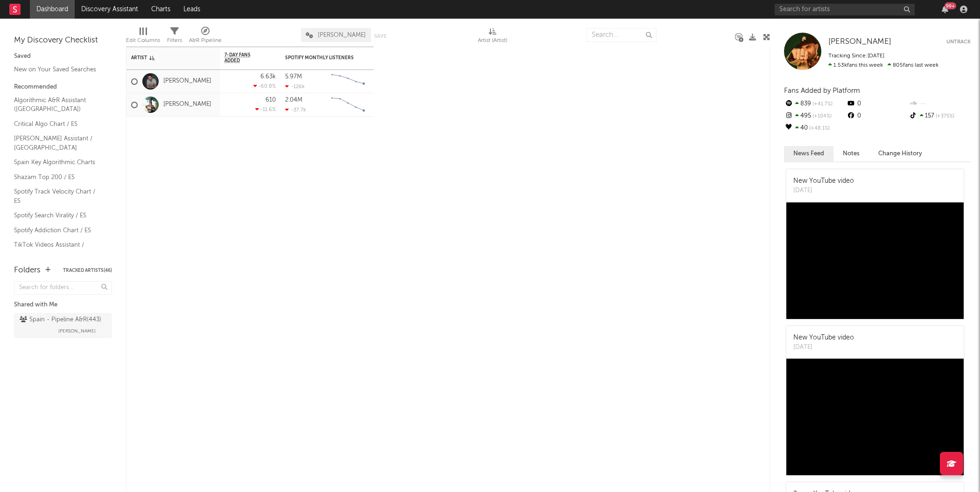 This screenshot has height=492, width=980. I want to click on div: 2.04M, so click(294, 100).